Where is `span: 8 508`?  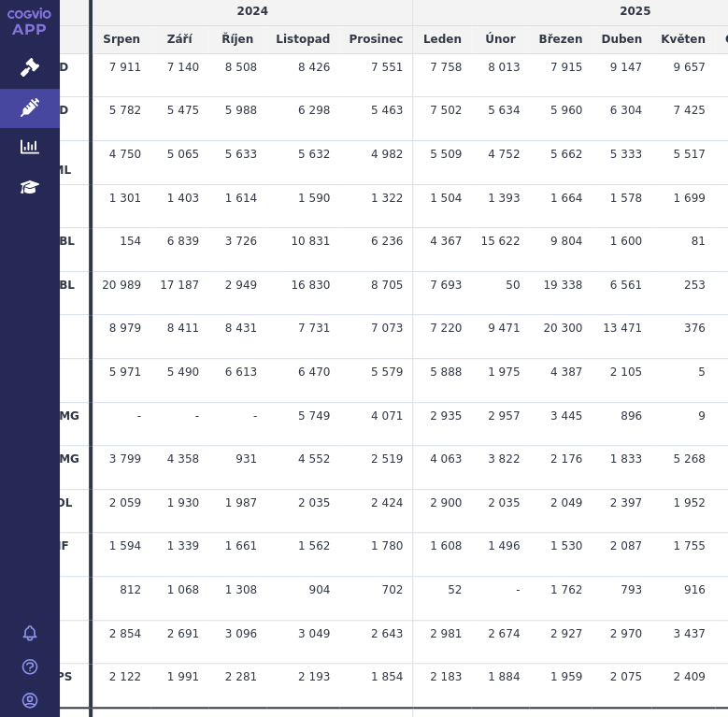 span: 8 508 is located at coordinates (241, 68).